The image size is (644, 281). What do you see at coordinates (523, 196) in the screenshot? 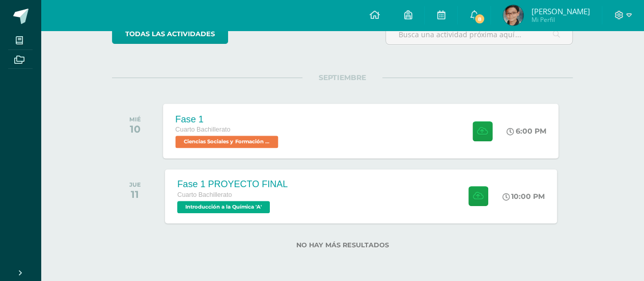
I see `div: 10:00 PM` at bounding box center [523, 196].